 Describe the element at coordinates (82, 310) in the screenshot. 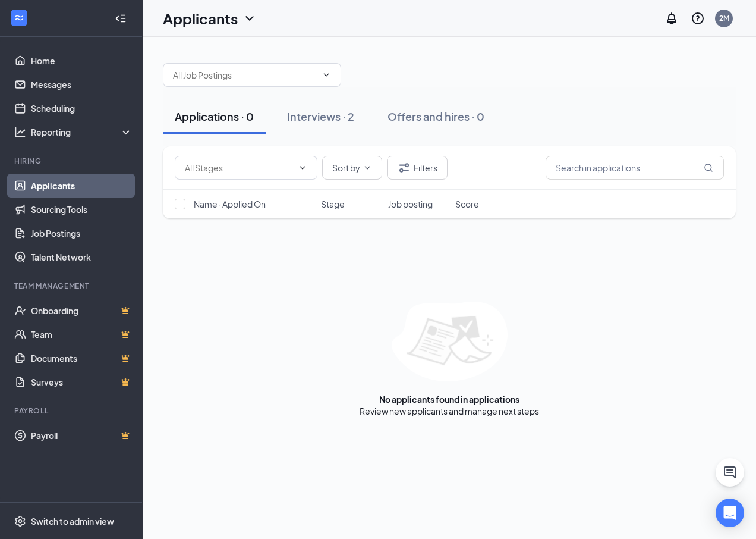

I see `a: OnboardingCrown` at that location.